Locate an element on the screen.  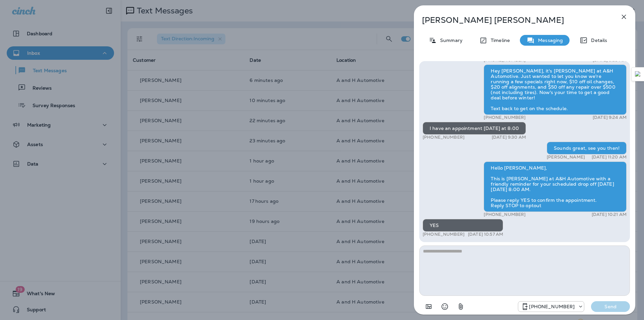
p: Details is located at coordinates (597, 40).